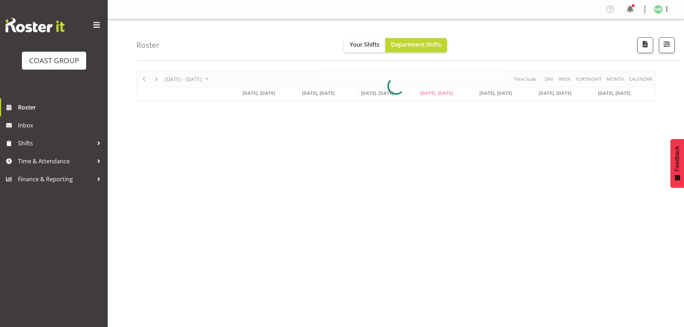 Image resolution: width=684 pixels, height=327 pixels. Describe the element at coordinates (678, 159) in the screenshot. I see `span: Feedback` at that location.